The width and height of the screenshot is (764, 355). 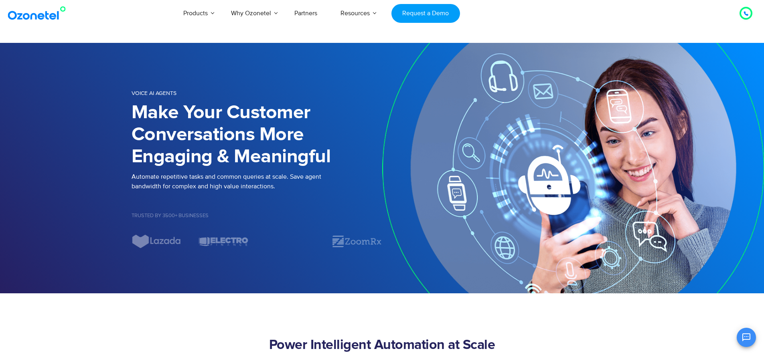 What do you see at coordinates (257, 216) in the screenshot?
I see `h5: Trusted by 3500+ Businesses` at bounding box center [257, 216].